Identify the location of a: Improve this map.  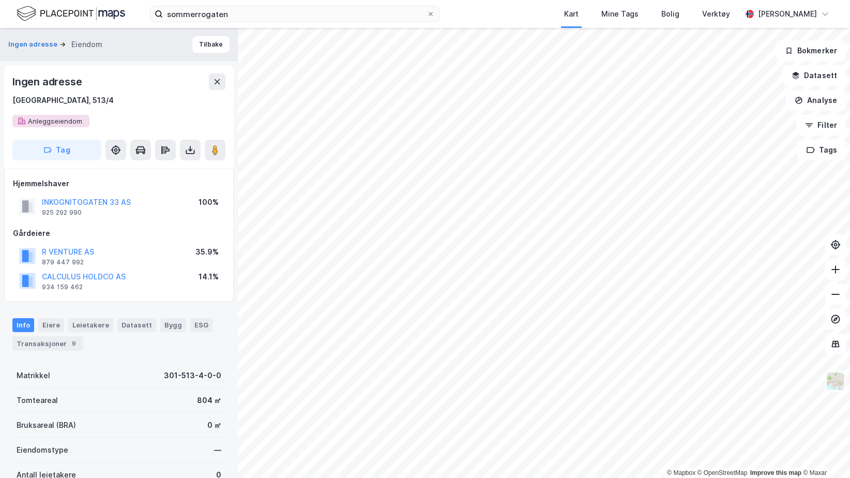
(776, 473).